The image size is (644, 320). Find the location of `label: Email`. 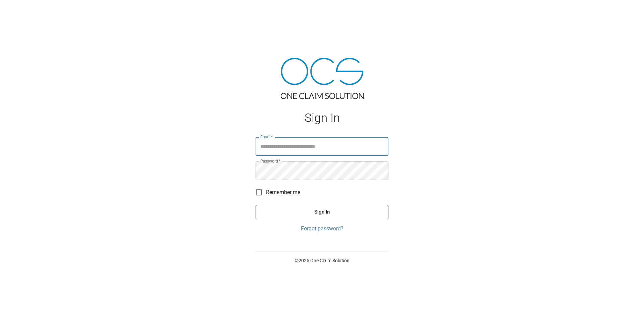

label: Email is located at coordinates (267, 137).